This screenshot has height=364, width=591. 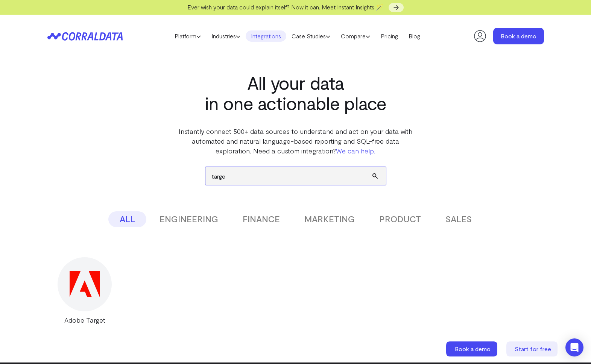 I want to click on a: Case Studies, so click(x=311, y=36).